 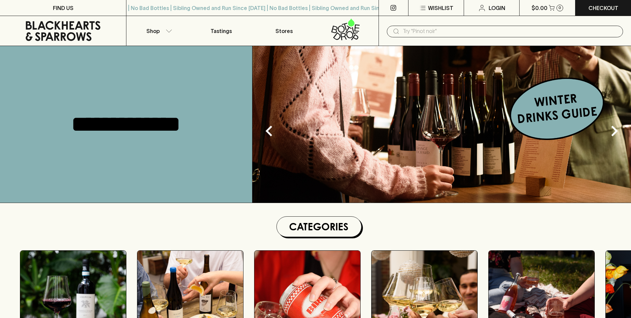 I want to click on button: Shop, so click(x=158, y=31).